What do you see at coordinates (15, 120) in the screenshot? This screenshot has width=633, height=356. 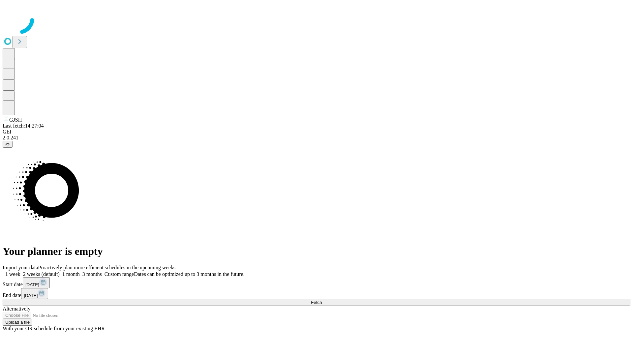 I see `span: GJSH` at bounding box center [15, 120].